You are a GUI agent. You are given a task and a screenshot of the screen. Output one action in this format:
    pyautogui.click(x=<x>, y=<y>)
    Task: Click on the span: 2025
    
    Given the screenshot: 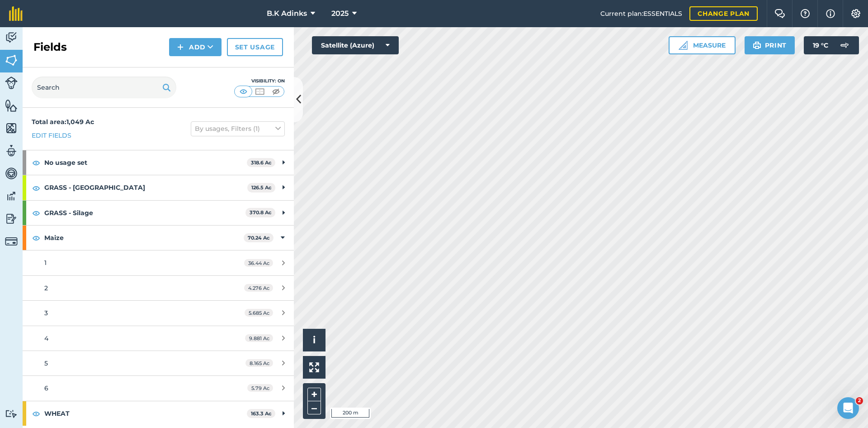 What is the action you would take?
    pyautogui.click(x=340, y=14)
    